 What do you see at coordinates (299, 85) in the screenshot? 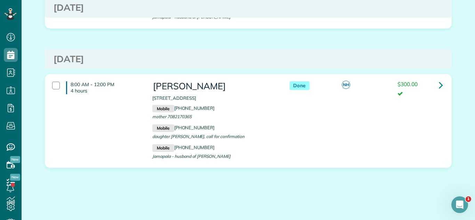
I see `span: Done` at bounding box center [299, 85].